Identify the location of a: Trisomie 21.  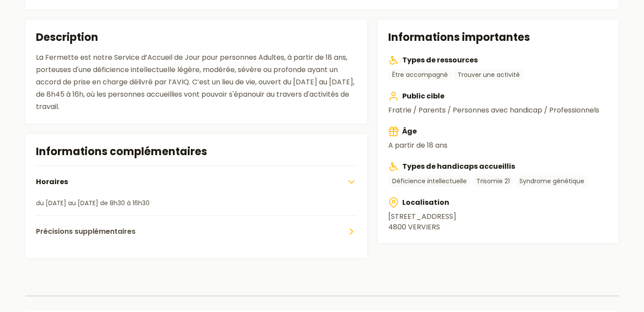
(493, 181).